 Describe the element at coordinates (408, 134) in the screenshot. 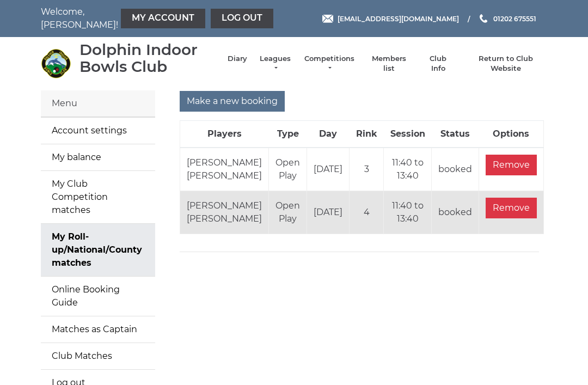

I see `th: Session` at that location.